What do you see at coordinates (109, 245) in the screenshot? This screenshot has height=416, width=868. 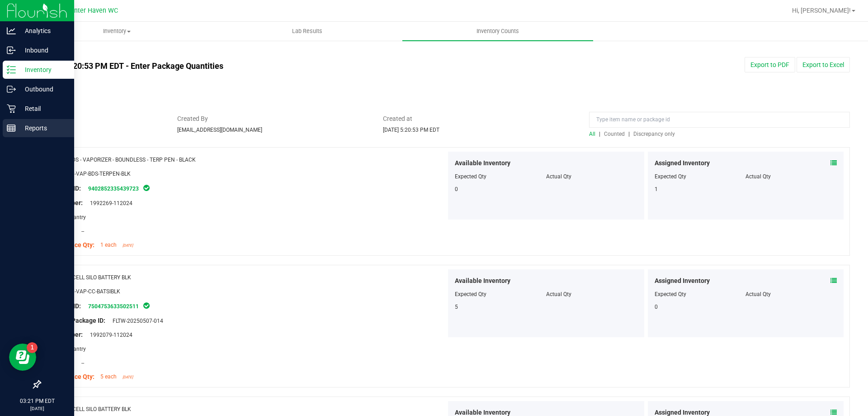 I see `span: 1 each` at bounding box center [109, 245].